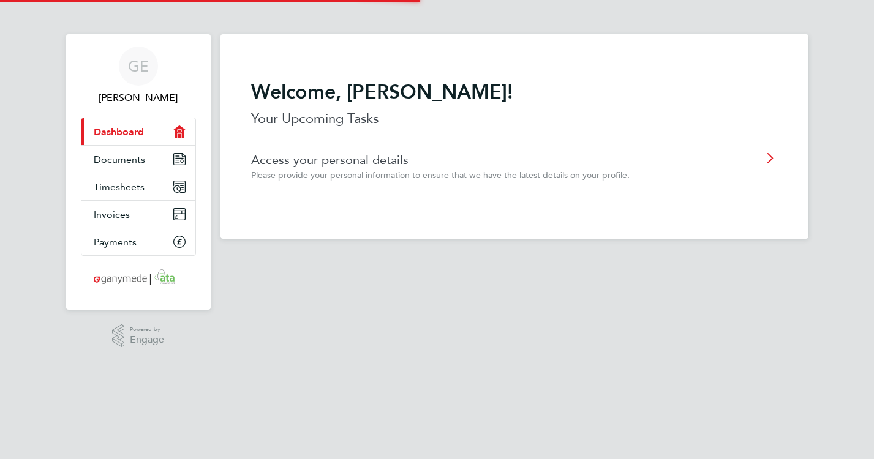 This screenshot has width=874, height=459. What do you see at coordinates (138, 242) in the screenshot?
I see `a: Payments` at bounding box center [138, 242].